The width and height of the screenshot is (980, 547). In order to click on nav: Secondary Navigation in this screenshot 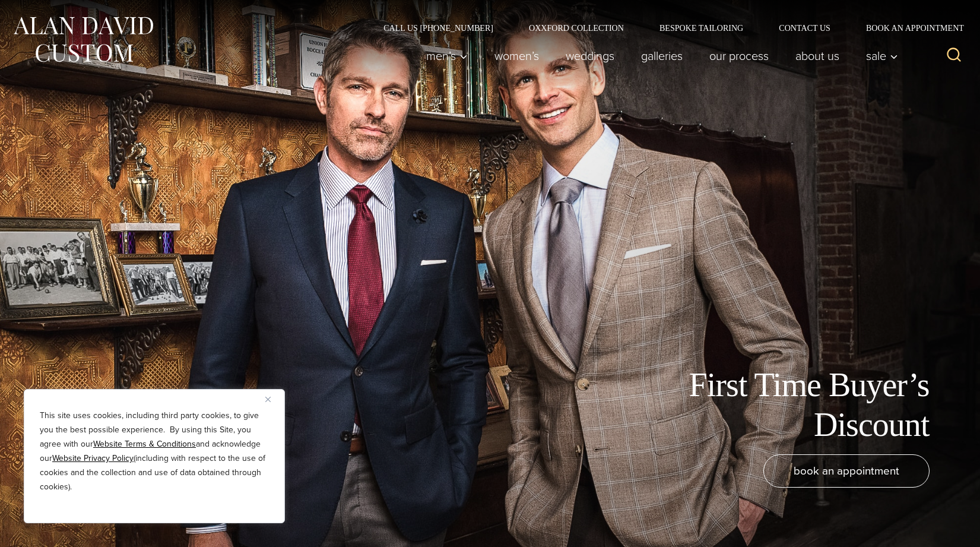, I will do `click(667, 28)`.